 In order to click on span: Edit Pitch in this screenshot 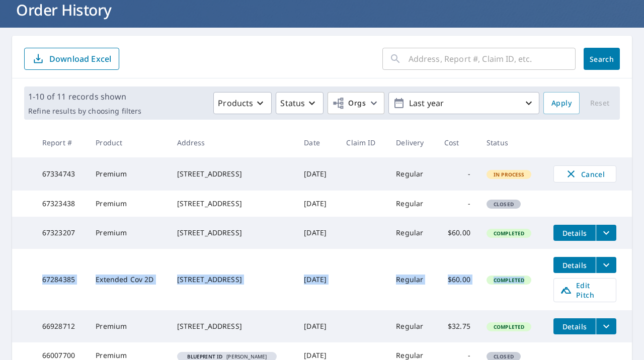, I will do `click(585, 290)`.